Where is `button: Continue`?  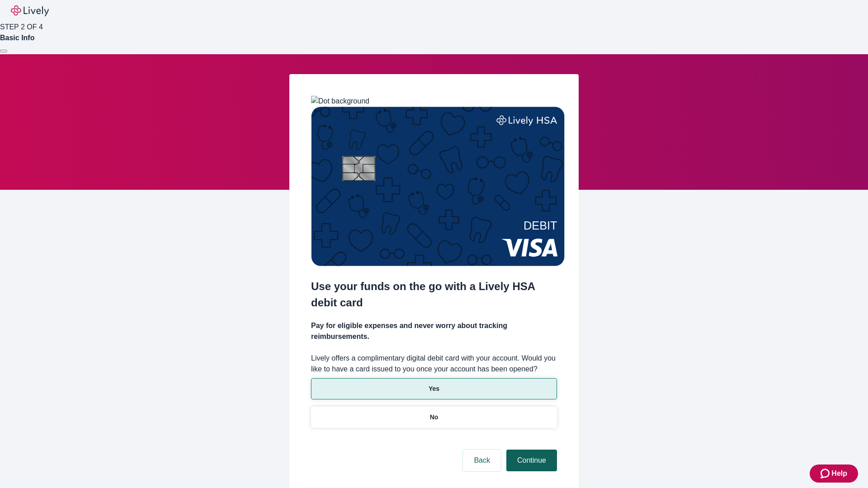
button: Continue is located at coordinates (532, 461).